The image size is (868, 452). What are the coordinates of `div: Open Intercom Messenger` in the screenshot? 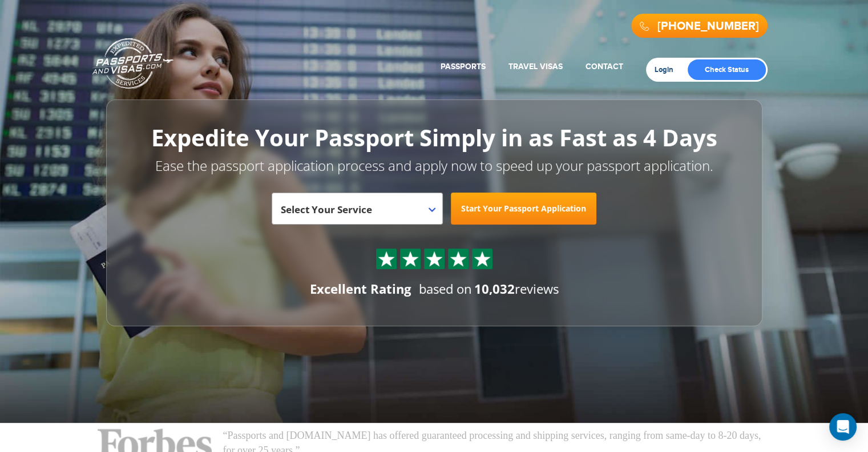 It's located at (843, 426).